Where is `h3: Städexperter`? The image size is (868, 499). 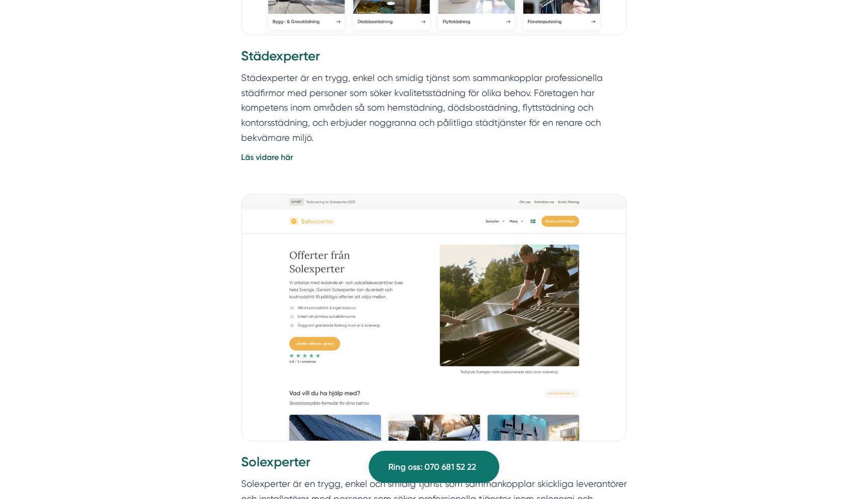 h3: Städexperter is located at coordinates (434, 58).